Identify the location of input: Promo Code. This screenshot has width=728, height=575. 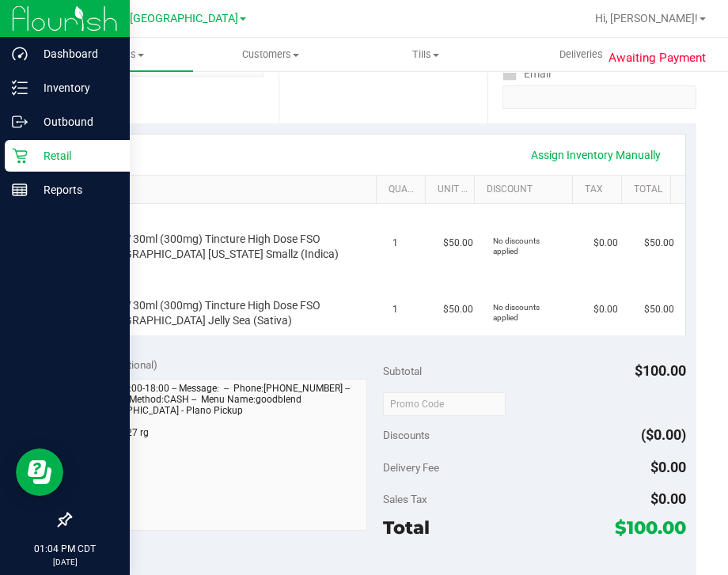
(444, 404).